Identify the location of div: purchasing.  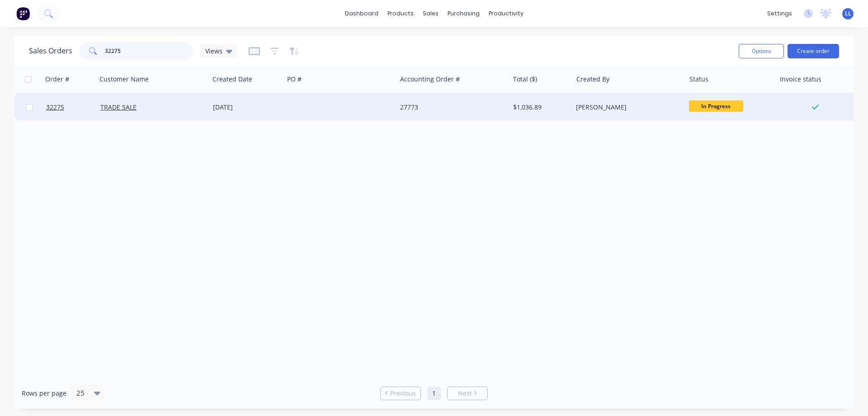
(464, 13).